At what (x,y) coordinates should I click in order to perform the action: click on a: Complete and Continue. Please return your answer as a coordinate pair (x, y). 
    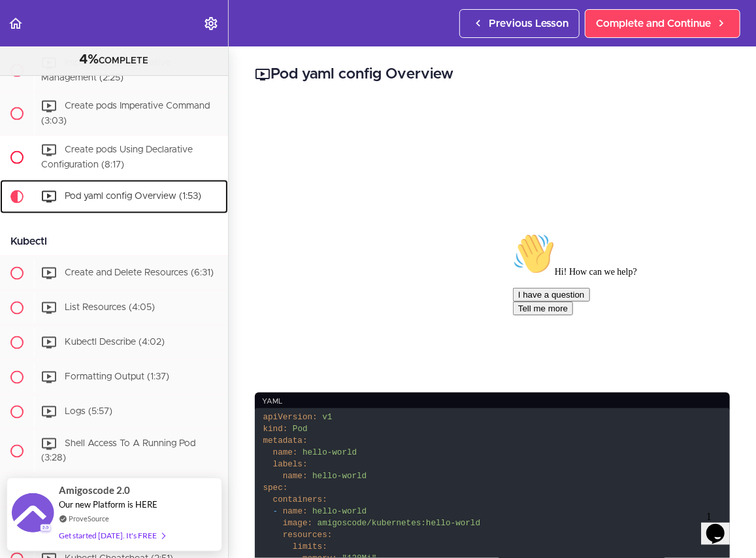
    Looking at the image, I should click on (662, 23).